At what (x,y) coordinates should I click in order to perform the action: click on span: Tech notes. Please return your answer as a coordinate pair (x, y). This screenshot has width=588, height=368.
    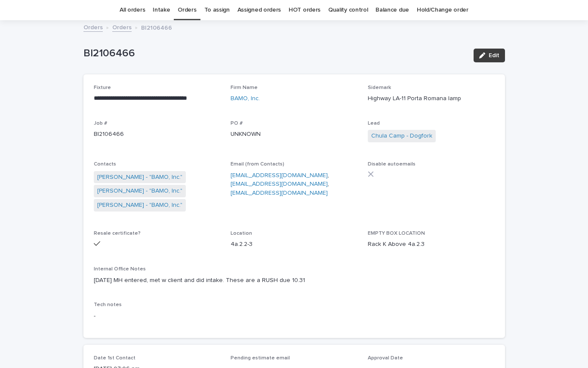
    Looking at the image, I should click on (107, 305).